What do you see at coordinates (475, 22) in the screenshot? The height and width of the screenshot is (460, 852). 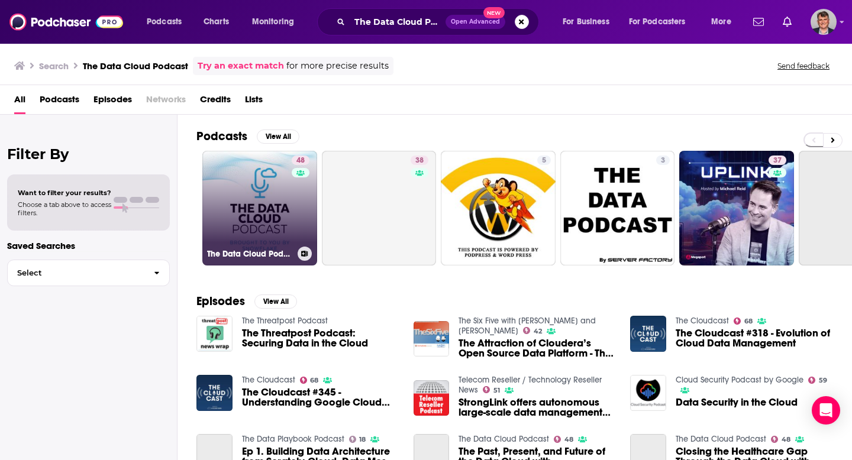 I see `span: Open Advanced` at bounding box center [475, 22].